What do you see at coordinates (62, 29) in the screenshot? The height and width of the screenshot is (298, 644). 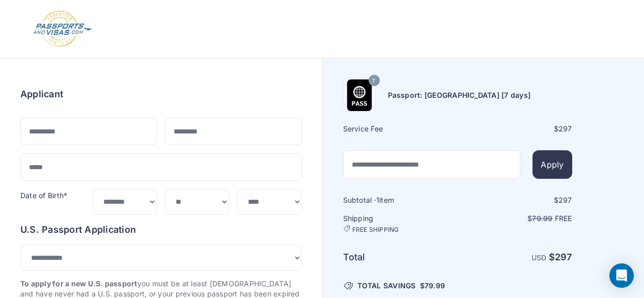 I see `img: Logo` at bounding box center [62, 29].